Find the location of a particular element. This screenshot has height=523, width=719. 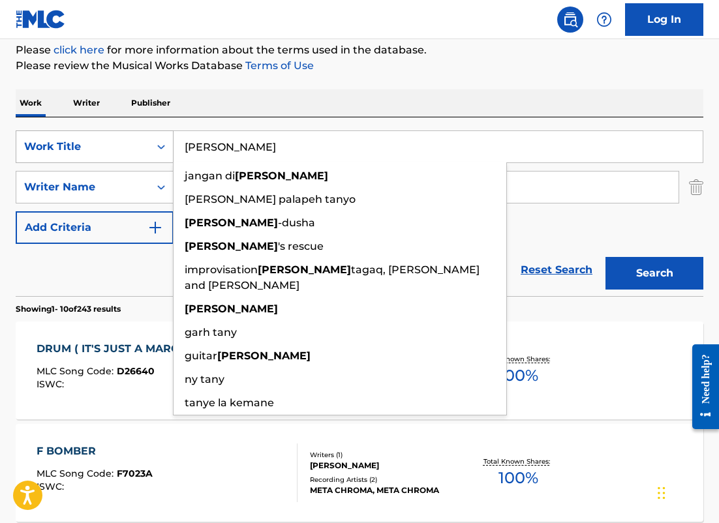

span: 's rescue is located at coordinates (301, 246).